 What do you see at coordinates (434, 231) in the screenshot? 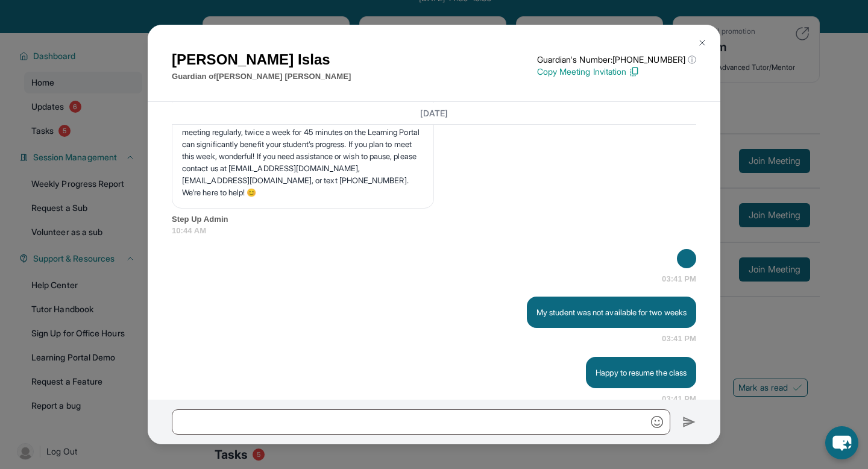
I see `span: 10:44 AM` at bounding box center [434, 231].